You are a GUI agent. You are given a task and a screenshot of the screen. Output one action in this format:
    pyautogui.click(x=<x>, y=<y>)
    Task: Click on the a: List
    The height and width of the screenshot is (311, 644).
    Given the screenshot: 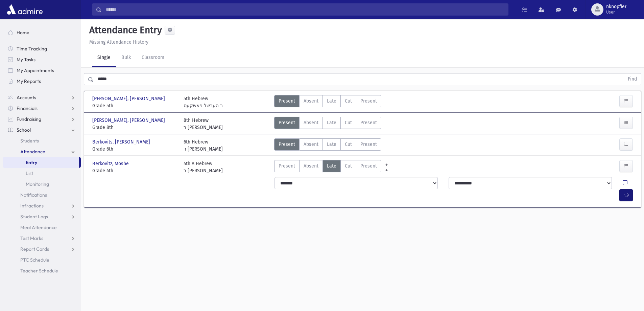 What is the action you would take?
    pyautogui.click(x=41, y=173)
    